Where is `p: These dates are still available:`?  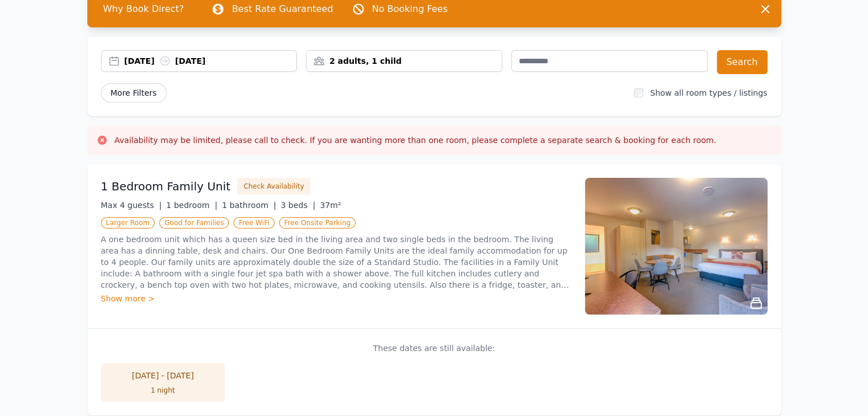
p: These dates are still available: is located at coordinates (434, 349).